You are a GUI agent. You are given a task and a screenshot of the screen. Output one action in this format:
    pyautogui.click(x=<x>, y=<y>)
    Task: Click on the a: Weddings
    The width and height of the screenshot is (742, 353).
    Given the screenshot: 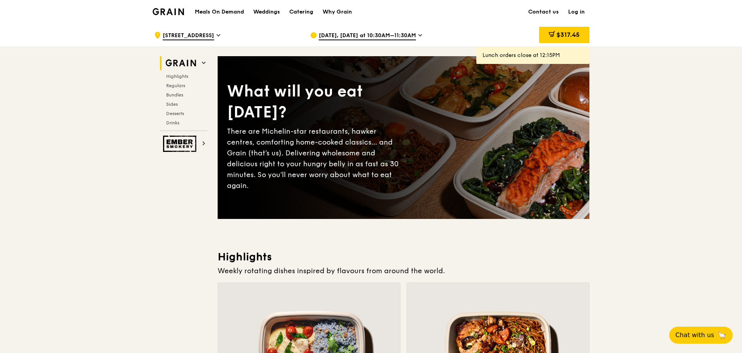 What is the action you would take?
    pyautogui.click(x=267, y=12)
    